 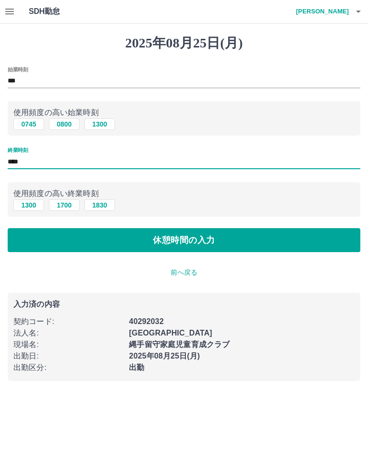 What do you see at coordinates (179, 344) in the screenshot?
I see `b: 縄手留守家庭児童育成クラブ` at bounding box center [179, 344].